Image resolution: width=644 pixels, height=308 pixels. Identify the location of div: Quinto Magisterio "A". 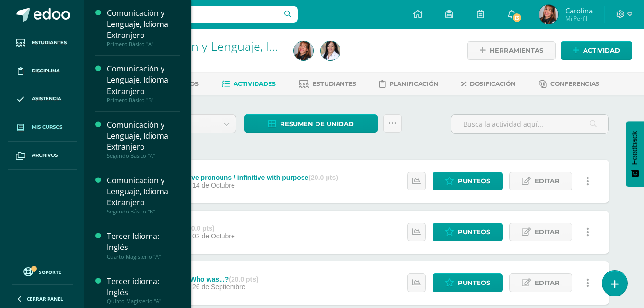
(144, 301).